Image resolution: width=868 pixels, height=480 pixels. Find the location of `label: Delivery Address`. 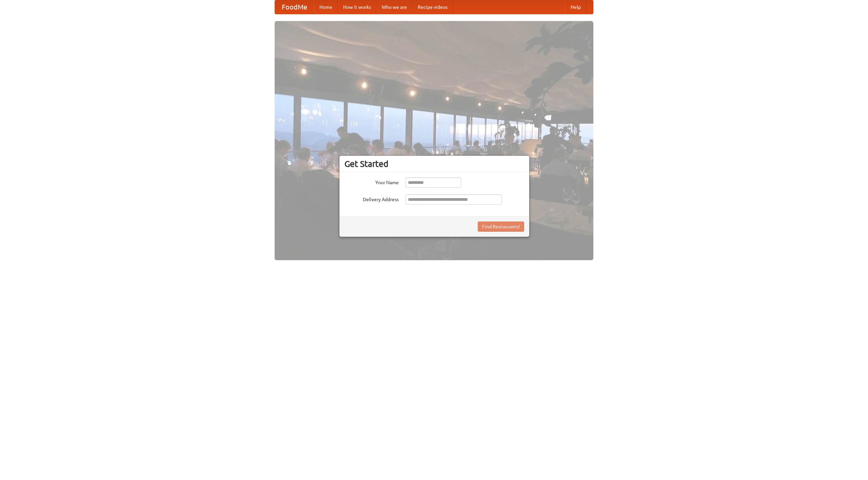

label: Delivery Address is located at coordinates (371, 198).